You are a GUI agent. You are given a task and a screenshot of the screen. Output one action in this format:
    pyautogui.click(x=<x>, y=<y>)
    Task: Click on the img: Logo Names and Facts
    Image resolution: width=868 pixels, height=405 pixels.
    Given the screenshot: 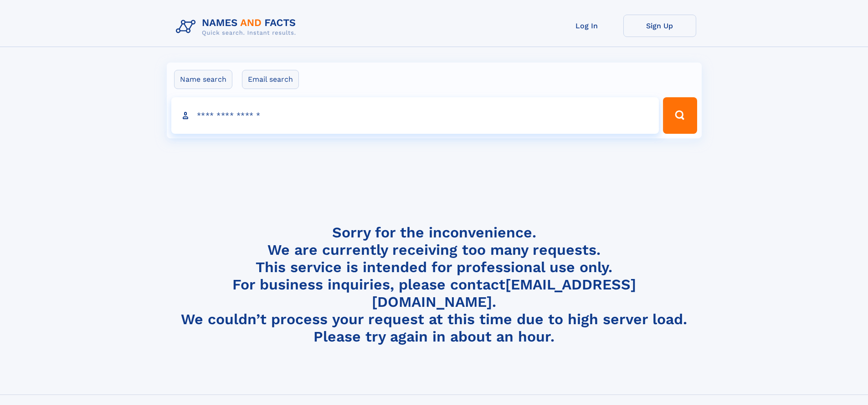 What is the action you would take?
    pyautogui.click(x=238, y=26)
    